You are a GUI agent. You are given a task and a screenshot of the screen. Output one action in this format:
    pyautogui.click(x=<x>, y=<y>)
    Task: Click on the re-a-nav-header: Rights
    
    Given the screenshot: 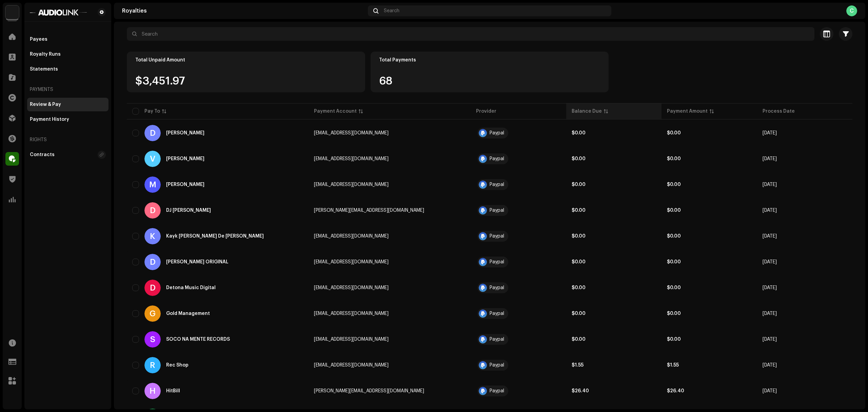 What is the action you would take?
    pyautogui.click(x=68, y=140)
    